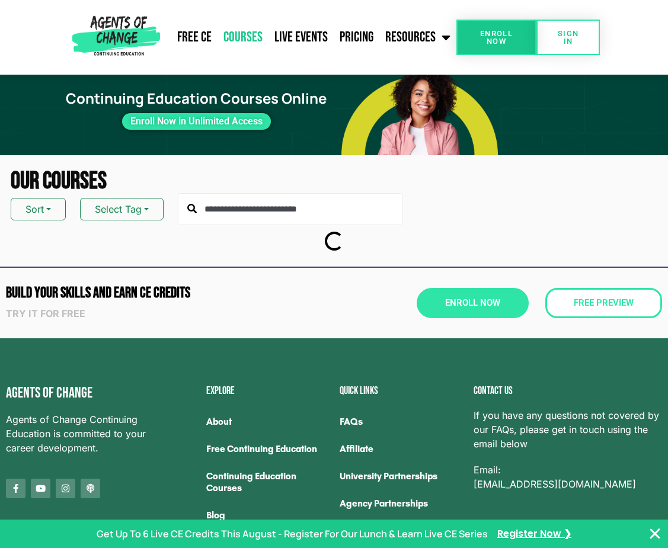 This screenshot has width=668, height=548. I want to click on a: SIGN IN, so click(568, 37).